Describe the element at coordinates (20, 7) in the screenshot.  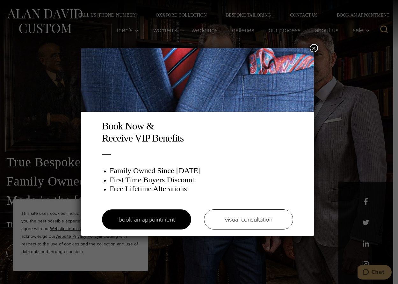
I see `span: Chat` at that location.